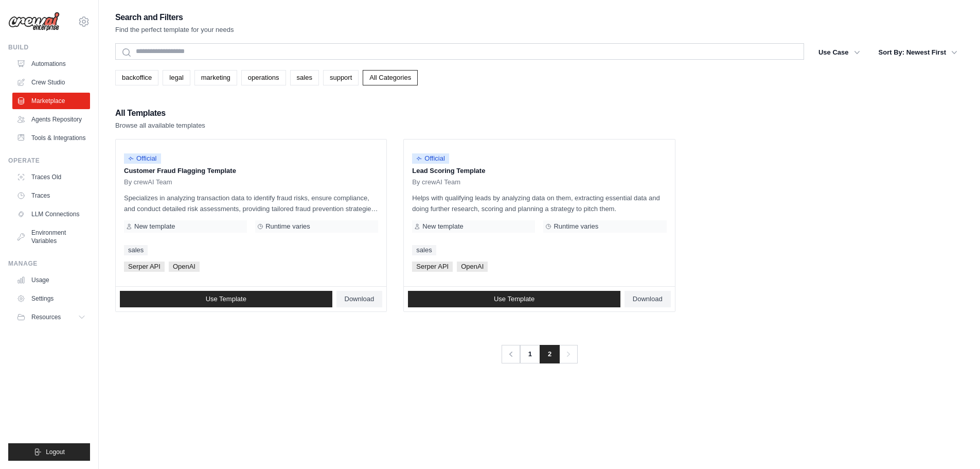  Describe the element at coordinates (251, 171) in the screenshot. I see `p: Customer Fraud Flagging Template` at that location.